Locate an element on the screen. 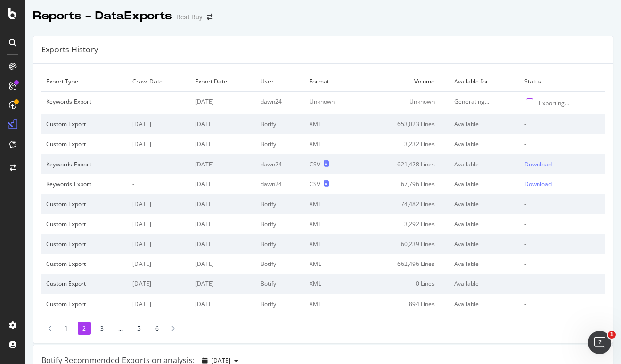 This screenshot has height=364, width=621. td: 653,023 Lines is located at coordinates (405, 124).